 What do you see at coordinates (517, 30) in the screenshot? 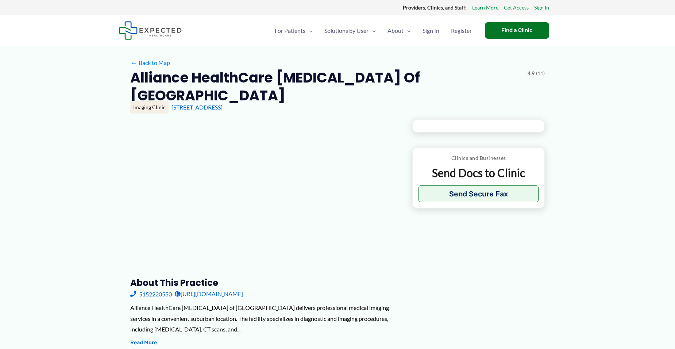
I see `div: Find a Clinic` at bounding box center [517, 30].